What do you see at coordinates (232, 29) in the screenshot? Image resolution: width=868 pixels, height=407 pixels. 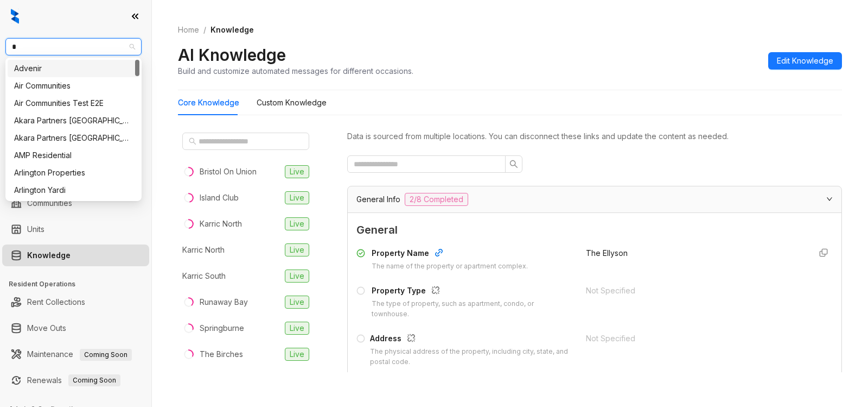 I see `span: Knowledge` at bounding box center [232, 29].